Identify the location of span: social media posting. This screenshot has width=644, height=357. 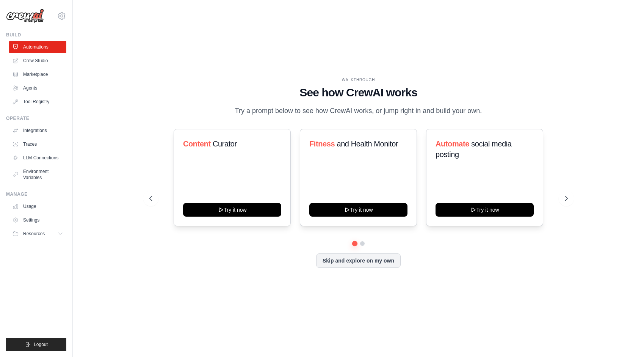
(473, 149).